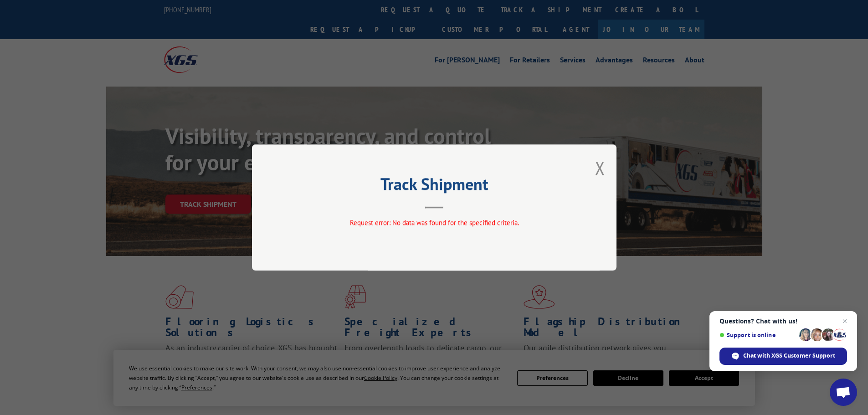 Image resolution: width=868 pixels, height=415 pixels. Describe the element at coordinates (845, 321) in the screenshot. I see `span: Close chat` at that location.